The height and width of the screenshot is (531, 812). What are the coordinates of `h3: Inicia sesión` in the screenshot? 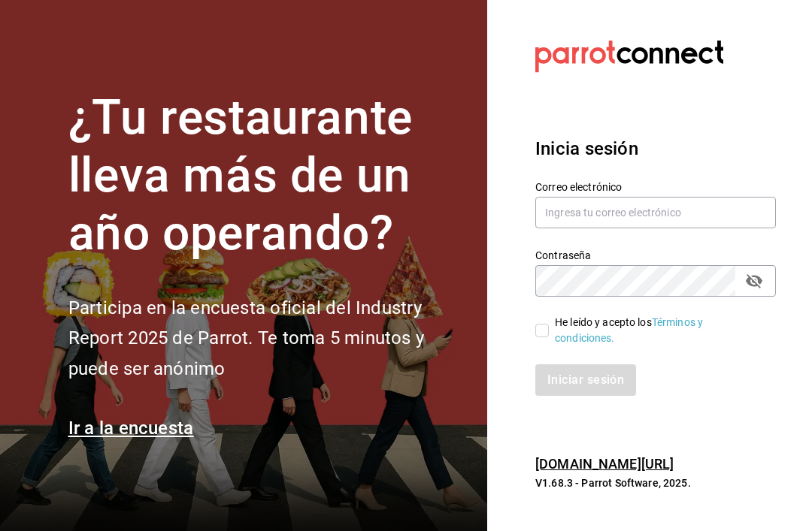 It's located at (655, 149).